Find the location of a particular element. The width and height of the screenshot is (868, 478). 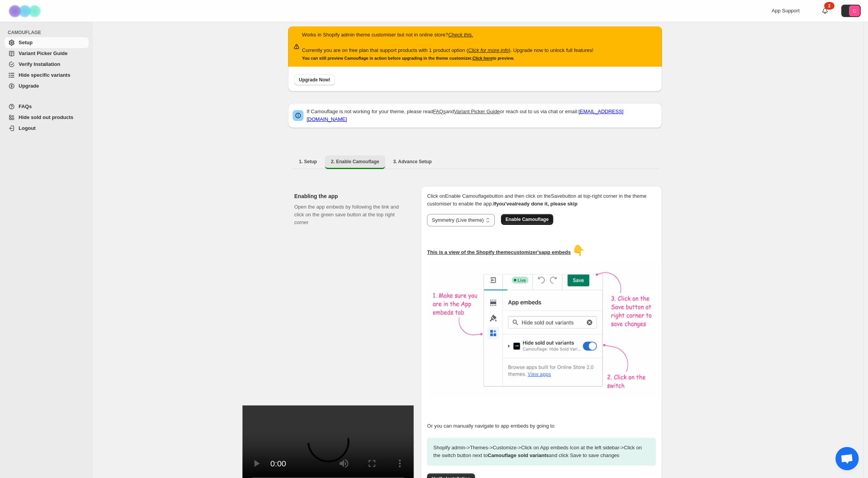

span: Variant Picker Guide is located at coordinates (43, 53).